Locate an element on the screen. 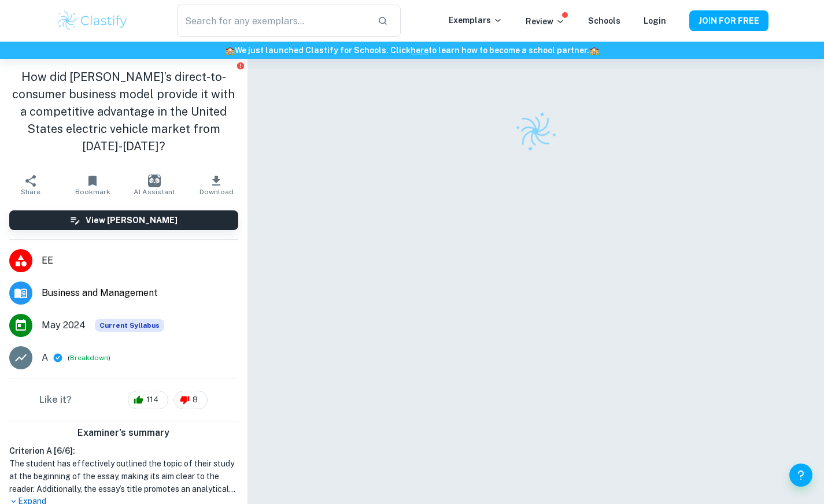 Image resolution: width=824 pixels, height=504 pixels. h6: Like it? is located at coordinates (55, 400).